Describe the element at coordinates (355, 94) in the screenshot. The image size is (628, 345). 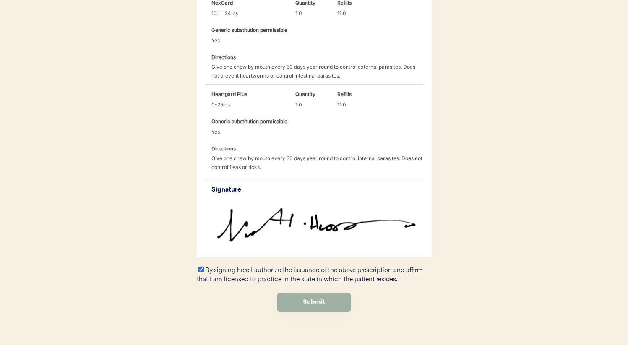
I see `div: Refills` at that location.